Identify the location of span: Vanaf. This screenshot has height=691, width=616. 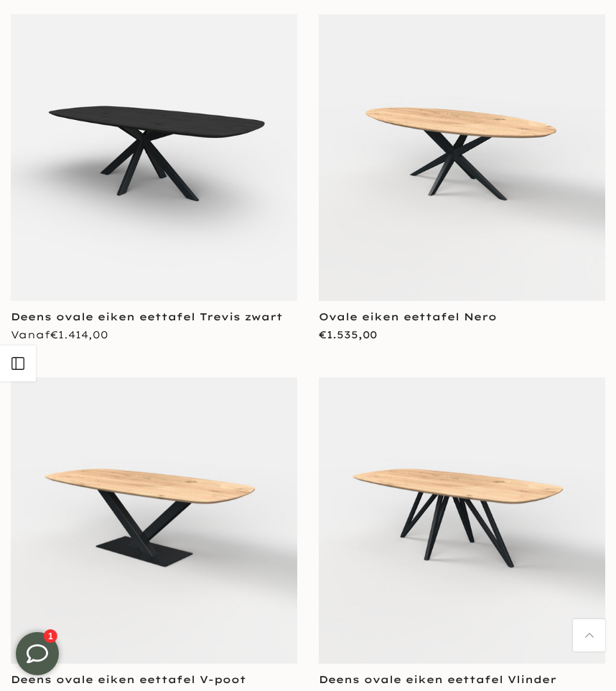
(59, 335).